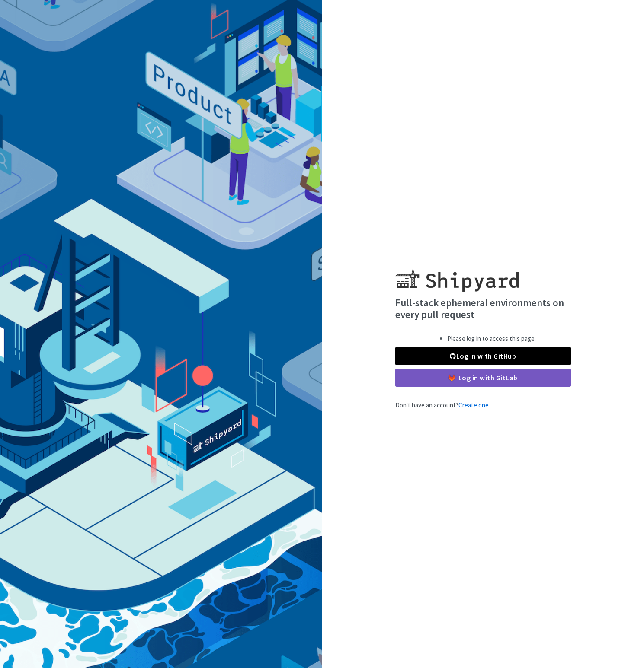 The height and width of the screenshot is (668, 644). I want to click on a: Log in with GitHub, so click(483, 356).